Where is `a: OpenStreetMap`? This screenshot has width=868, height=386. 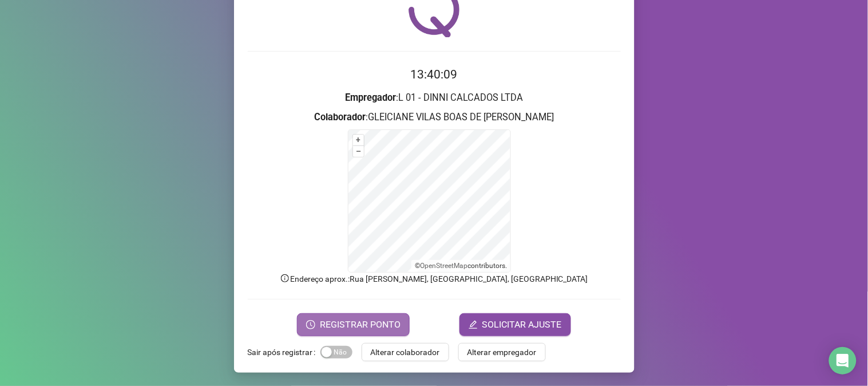 a: OpenStreetMap is located at coordinates (443, 266).